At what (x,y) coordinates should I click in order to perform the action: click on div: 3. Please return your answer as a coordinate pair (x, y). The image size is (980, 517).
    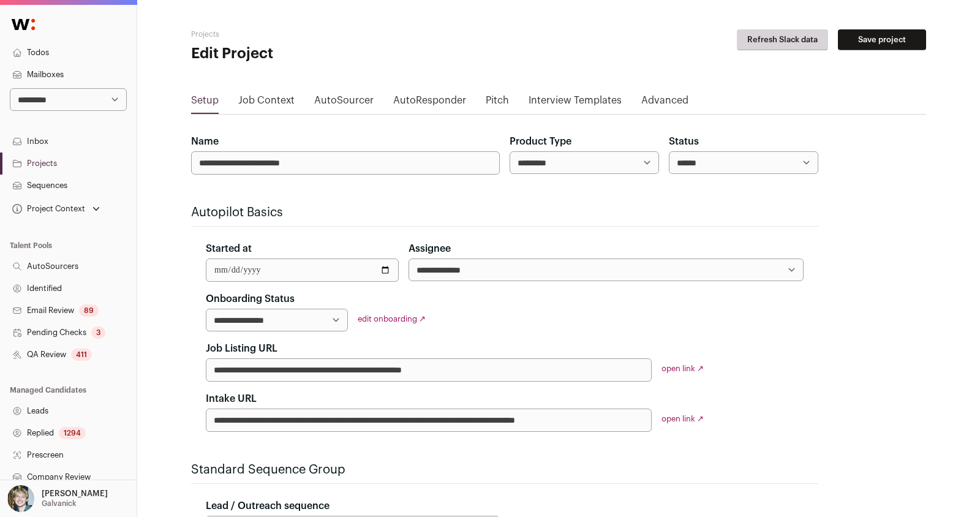
    Looking at the image, I should click on (98, 333).